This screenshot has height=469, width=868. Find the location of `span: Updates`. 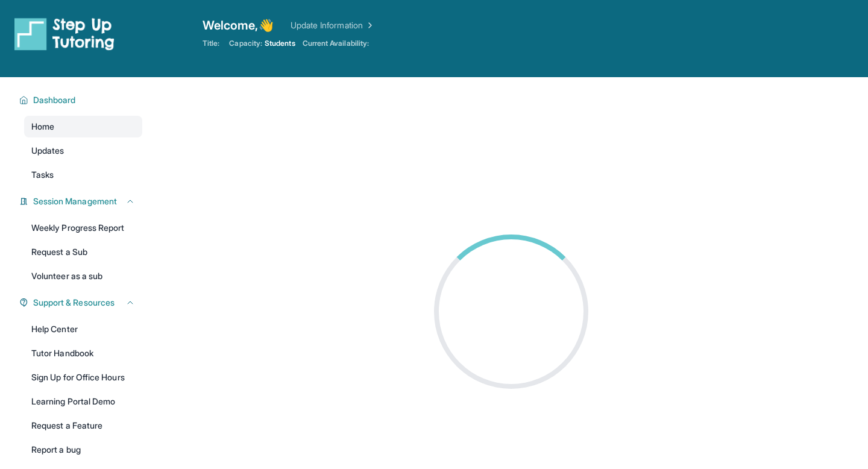

span: Updates is located at coordinates (48, 151).